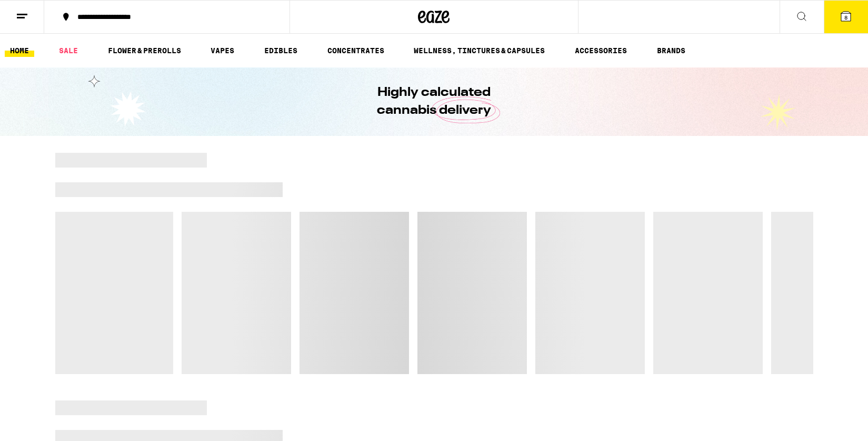  Describe the element at coordinates (479, 51) in the screenshot. I see `a: WELLNESS, TINCTURES & CAPSULES` at that location.